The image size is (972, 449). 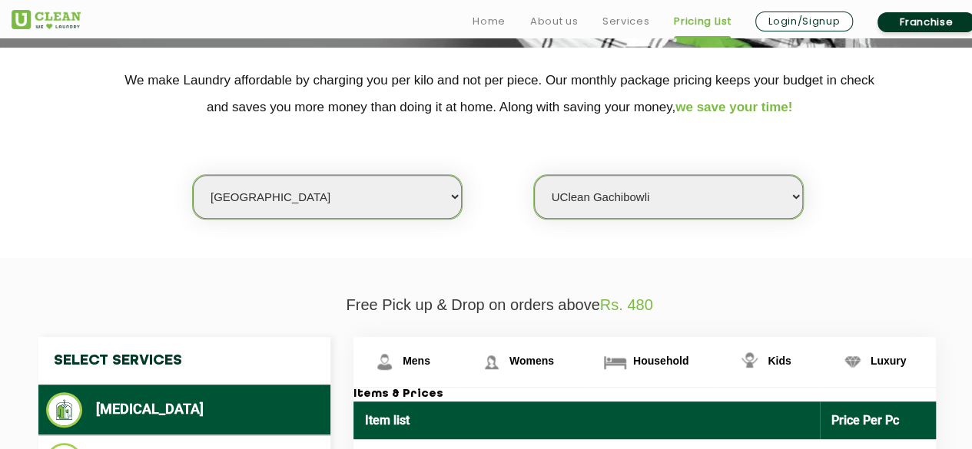 I want to click on span: Rs. 480, so click(x=626, y=305).